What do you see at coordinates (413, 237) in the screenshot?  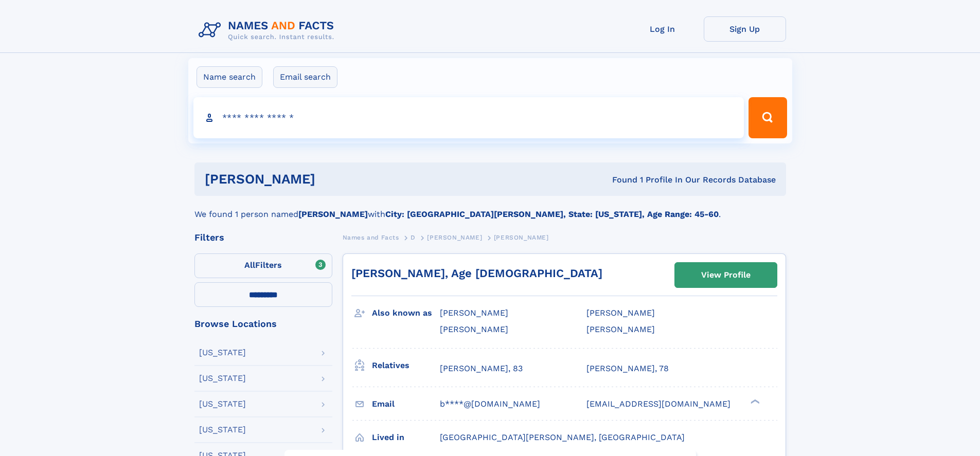 I see `a: D` at bounding box center [413, 237].